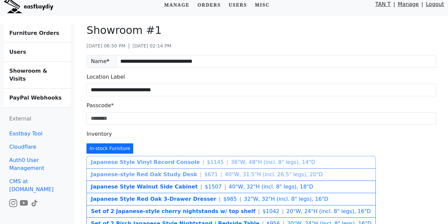 This screenshot has height=224, width=448. I want to click on a: Watch the build video or pictures on TikTok, so click(34, 202).